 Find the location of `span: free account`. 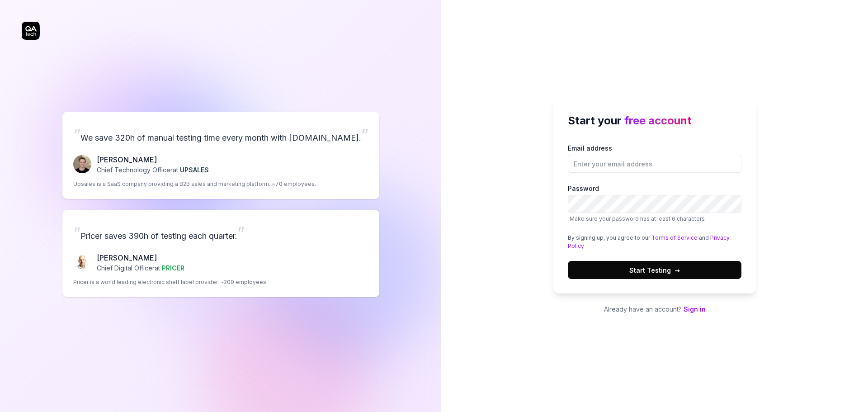

span: free account is located at coordinates (657, 121).